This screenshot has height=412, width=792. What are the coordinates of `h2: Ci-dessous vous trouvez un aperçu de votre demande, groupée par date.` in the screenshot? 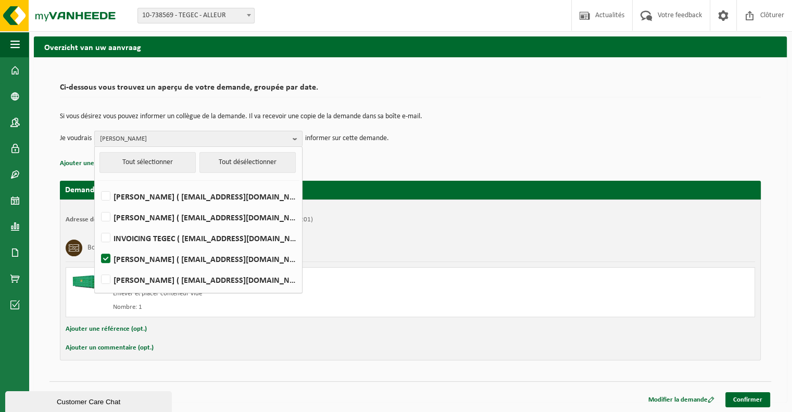 It's located at (410, 90).